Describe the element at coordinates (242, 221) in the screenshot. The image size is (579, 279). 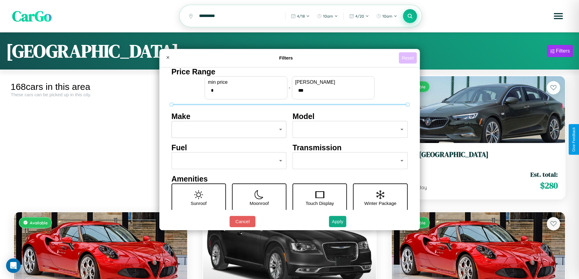
I see `button: Cancel` at that location.